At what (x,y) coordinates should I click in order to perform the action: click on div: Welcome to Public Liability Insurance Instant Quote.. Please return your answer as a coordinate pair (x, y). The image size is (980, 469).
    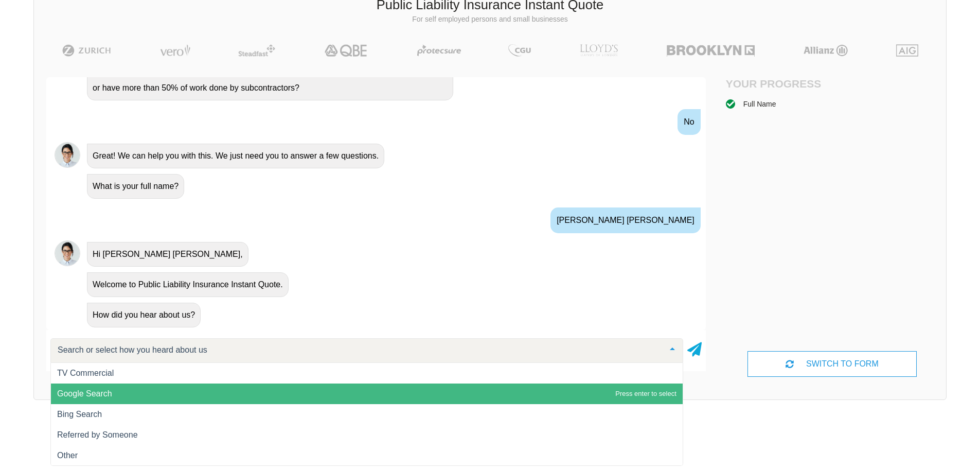
    Looking at the image, I should click on (188, 285).